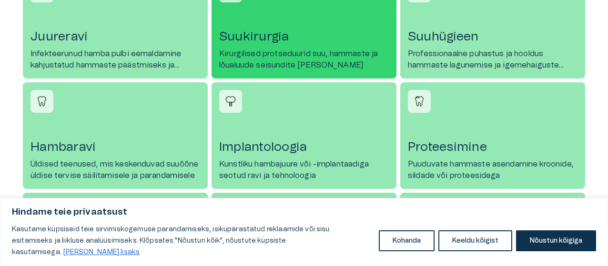 This screenshot has width=608, height=266. What do you see at coordinates (42, 101) in the screenshot?
I see `img: Hambaravi icon` at bounding box center [42, 101].